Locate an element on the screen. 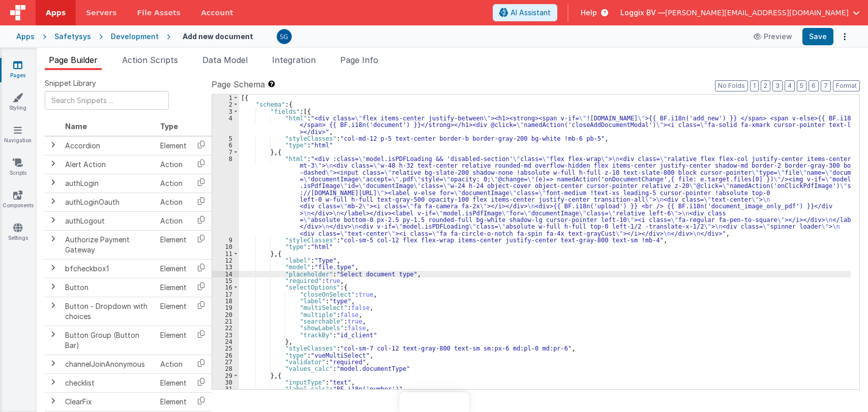 The width and height of the screenshot is (868, 412). div: Apps is located at coordinates (26, 36).